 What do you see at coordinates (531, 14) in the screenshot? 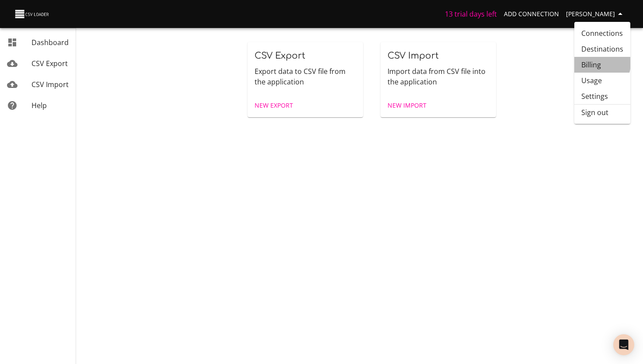
I see `a: Add Connection` at bounding box center [531, 14].